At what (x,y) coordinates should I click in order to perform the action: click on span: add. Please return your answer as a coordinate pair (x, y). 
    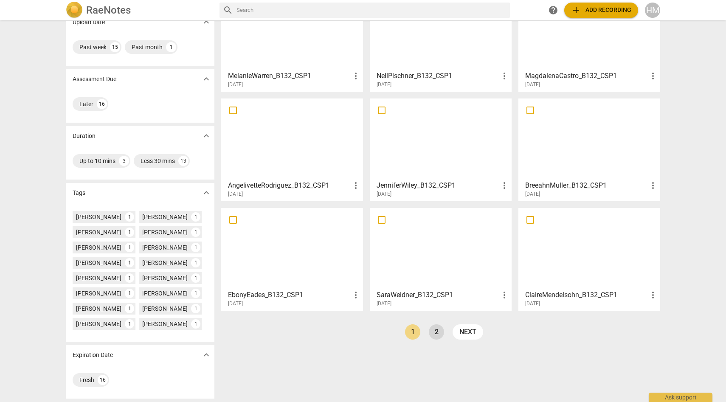
    Looking at the image, I should click on (576, 10).